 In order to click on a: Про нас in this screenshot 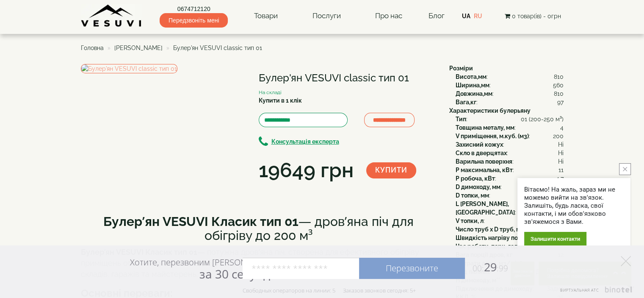, I will do `click(389, 16)`.